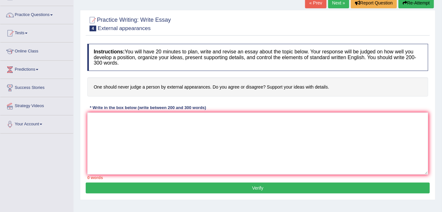  Describe the element at coordinates (258, 188) in the screenshot. I see `button: Verify` at that location.